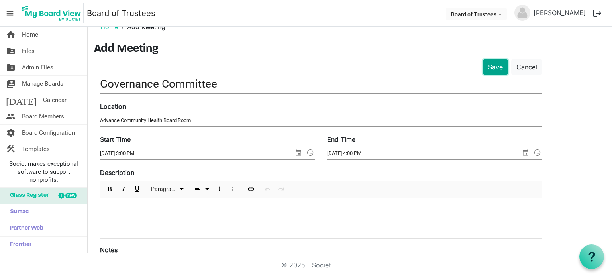 Image resolution: width=612 pixels, height=277 pixels. I want to click on button: Italic, so click(124, 189).